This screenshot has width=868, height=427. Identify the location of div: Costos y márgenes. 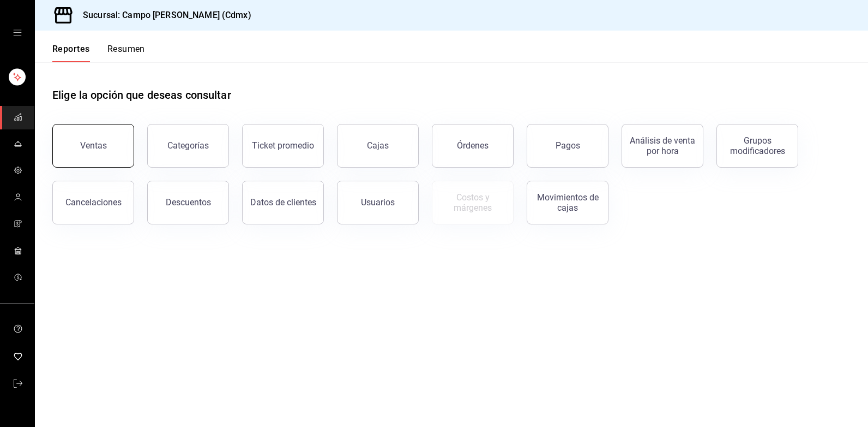
(473, 203).